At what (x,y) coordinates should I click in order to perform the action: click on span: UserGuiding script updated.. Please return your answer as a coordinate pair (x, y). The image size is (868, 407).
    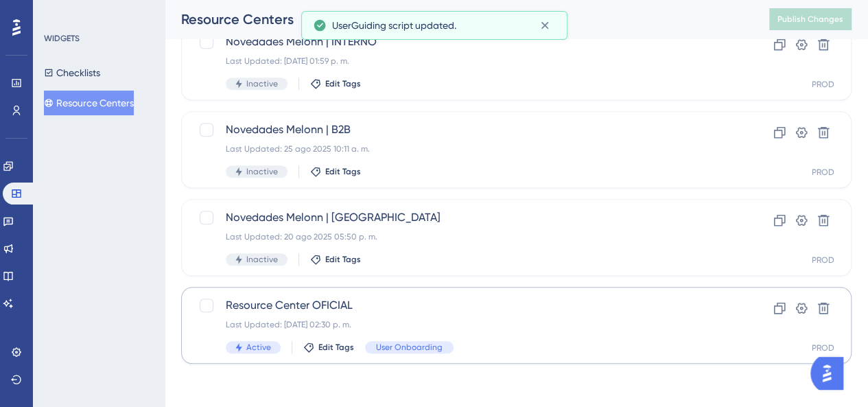
    Looking at the image, I should click on (394, 25).